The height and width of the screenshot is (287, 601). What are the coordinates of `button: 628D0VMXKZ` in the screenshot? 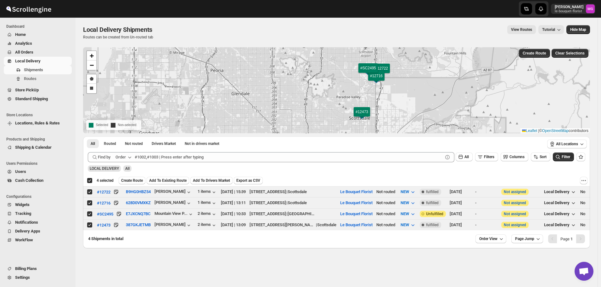 It's located at (138, 202).